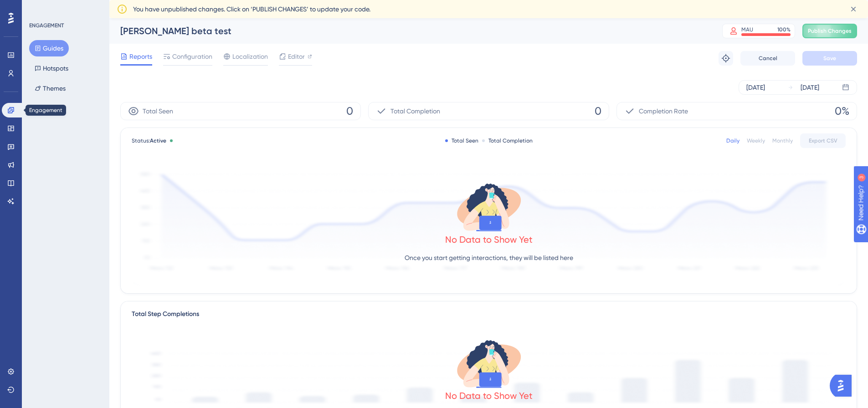 The image size is (868, 408). Describe the element at coordinates (830, 31) in the screenshot. I see `button: Publish Changes` at that location.